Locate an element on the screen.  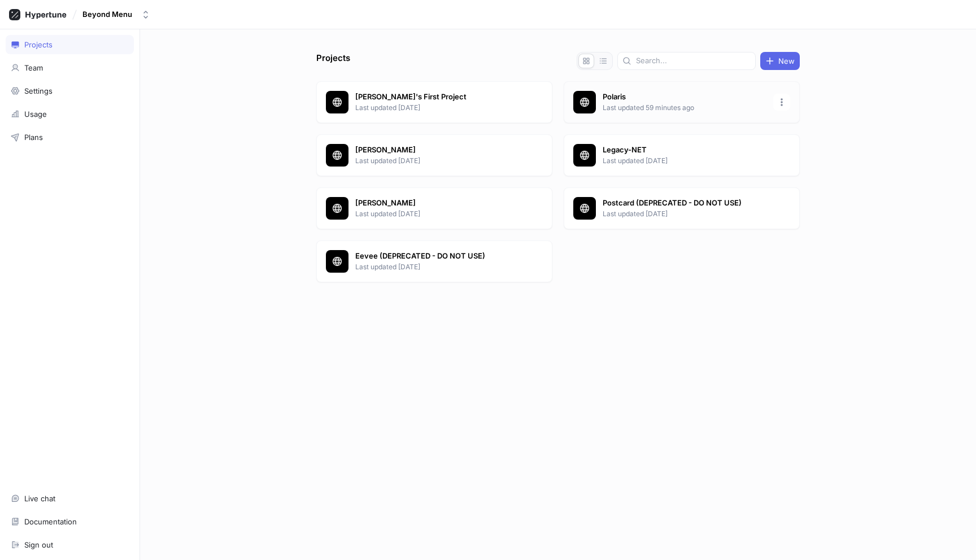
a: Projects is located at coordinates (70, 44).